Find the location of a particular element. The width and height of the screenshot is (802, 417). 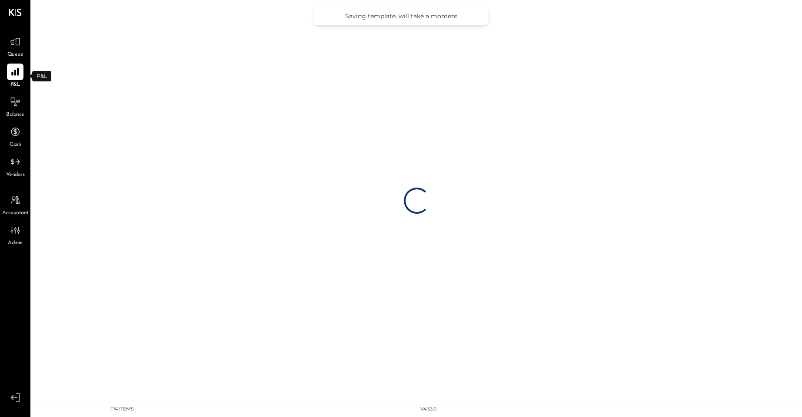

a: Balance is located at coordinates (15, 106).